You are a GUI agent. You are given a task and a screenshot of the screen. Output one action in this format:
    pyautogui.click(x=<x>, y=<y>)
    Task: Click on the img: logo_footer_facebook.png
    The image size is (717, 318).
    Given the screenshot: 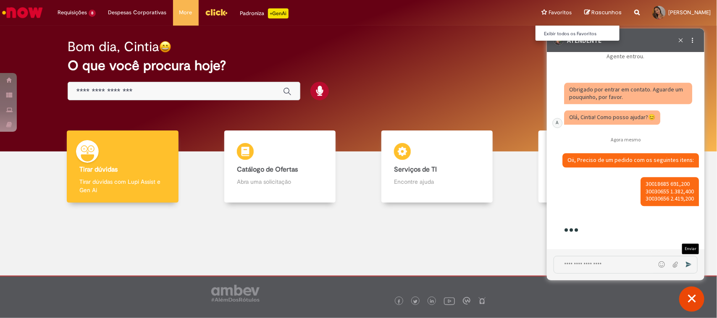 What is the action you would take?
    pyautogui.click(x=399, y=302)
    